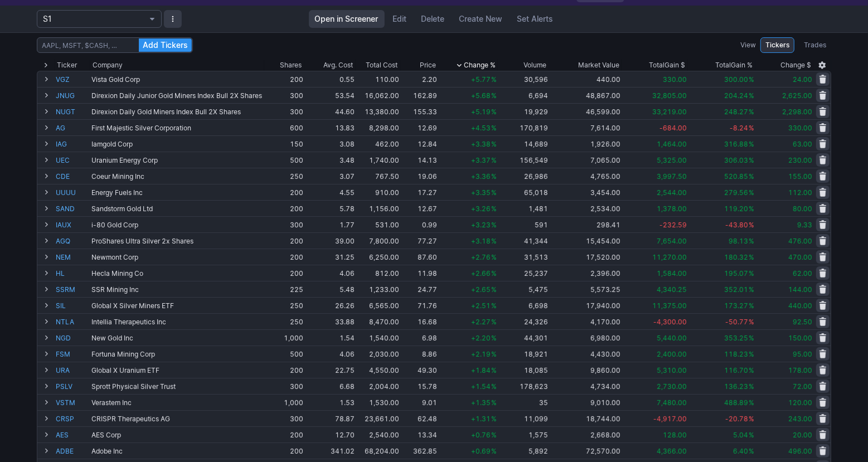  I want to click on span: 7,654.00, so click(671, 241).